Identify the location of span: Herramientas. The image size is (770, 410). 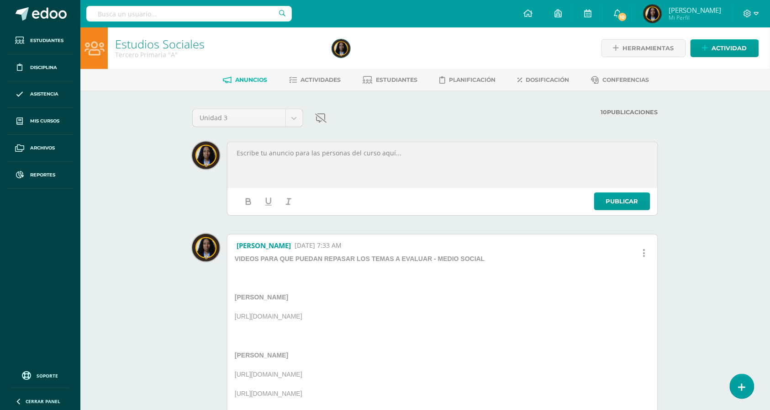
(649, 48).